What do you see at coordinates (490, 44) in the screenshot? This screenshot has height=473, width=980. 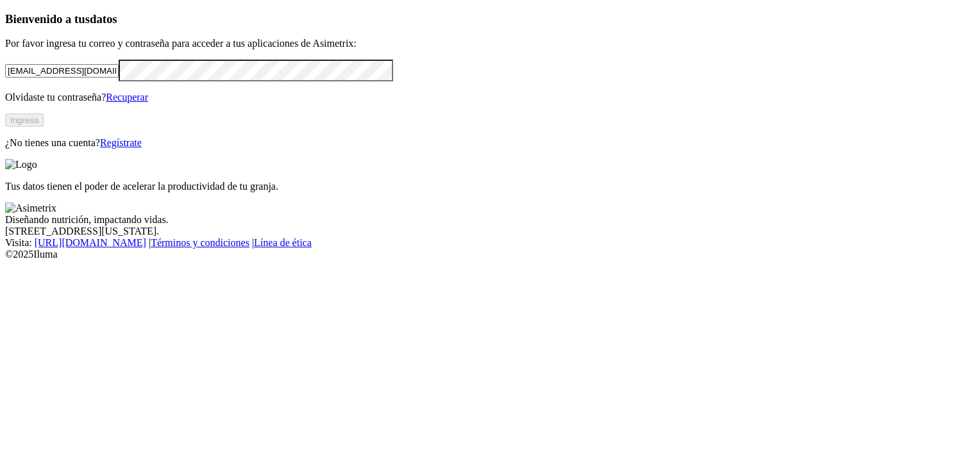 I see `p: Por favor ingresa tu correo y contraseña para acceder a tus aplicaciones de Asimetrix:` at bounding box center [490, 44].